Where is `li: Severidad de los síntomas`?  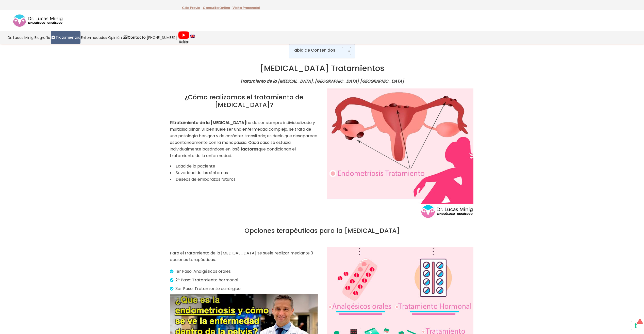
li: Severidad de los síntomas is located at coordinates (244, 173).